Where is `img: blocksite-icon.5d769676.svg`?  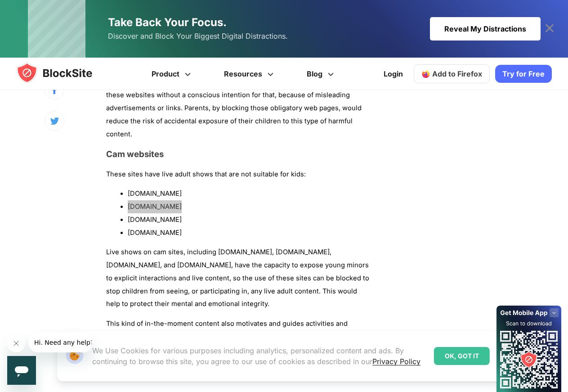 img: blocksite-icon.5d769676.svg is located at coordinates (63, 73).